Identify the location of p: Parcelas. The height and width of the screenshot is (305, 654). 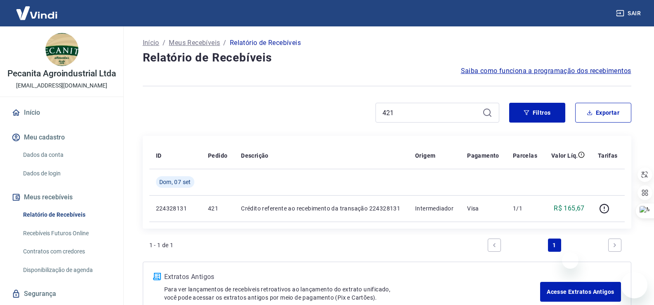
(525, 156).